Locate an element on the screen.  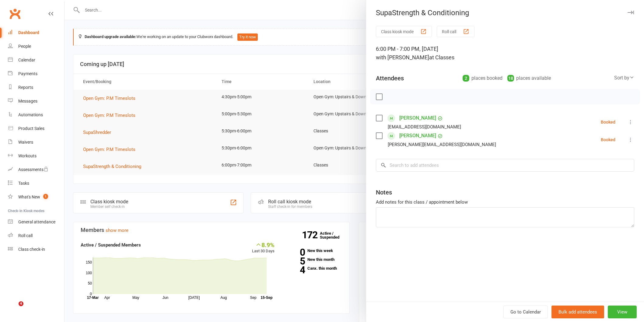
button: Roll call is located at coordinates (456, 32).